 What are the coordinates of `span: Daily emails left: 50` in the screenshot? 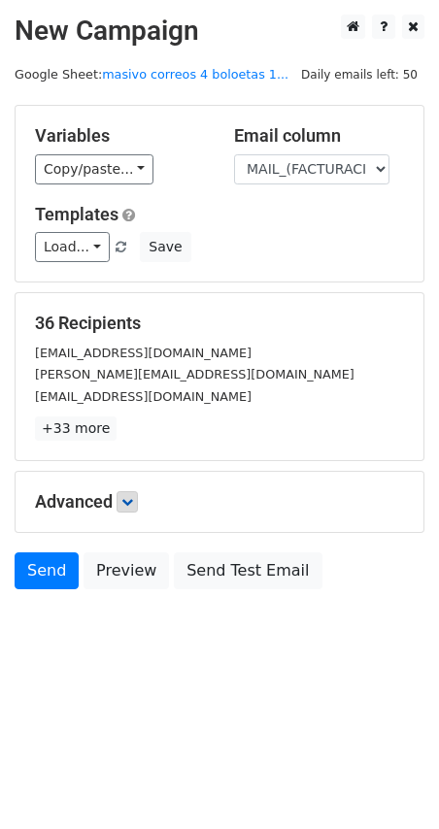 It's located at (359, 75).